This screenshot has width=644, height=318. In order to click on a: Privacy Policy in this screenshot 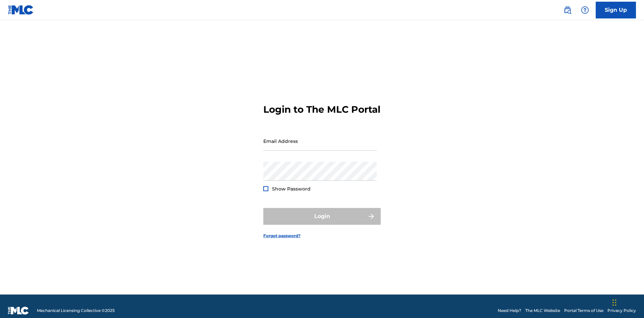, I will do `click(621, 311)`.